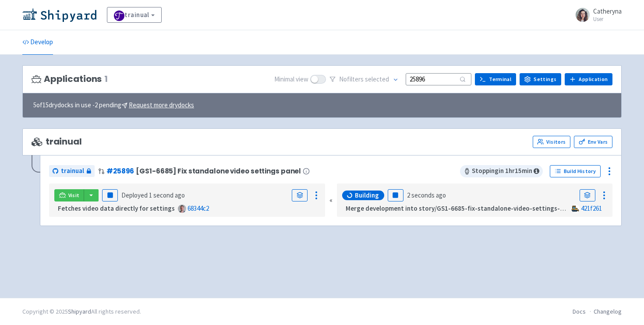  What do you see at coordinates (120, 171) in the screenshot?
I see `a: #25896` at bounding box center [120, 171].